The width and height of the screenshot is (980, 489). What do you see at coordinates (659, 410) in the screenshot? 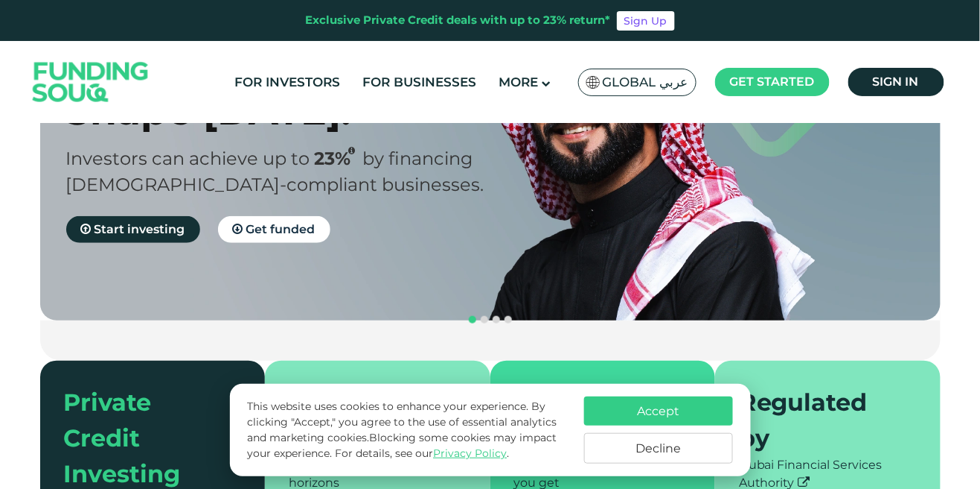
I see `button: Accept` at bounding box center [659, 410].